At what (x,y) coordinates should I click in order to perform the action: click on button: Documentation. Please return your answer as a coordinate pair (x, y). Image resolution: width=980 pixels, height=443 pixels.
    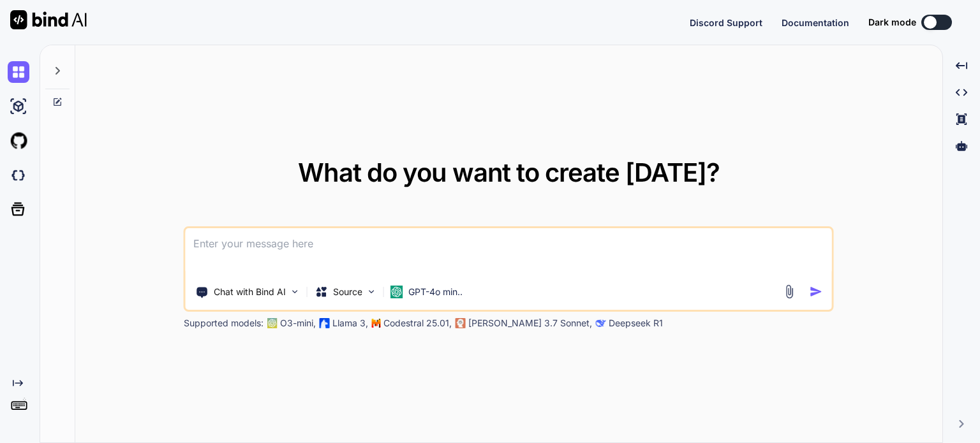
    Looking at the image, I should click on (815, 22).